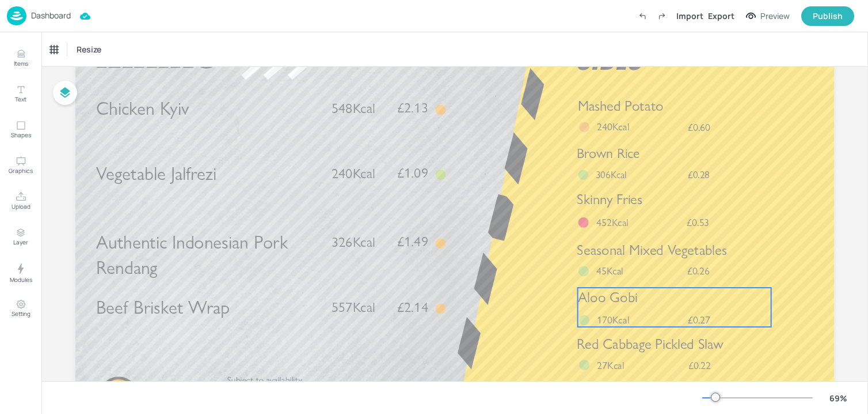 Image resolution: width=868 pixels, height=414 pixels. Describe the element at coordinates (839, 397) in the screenshot. I see `div: 69 %` at that location.